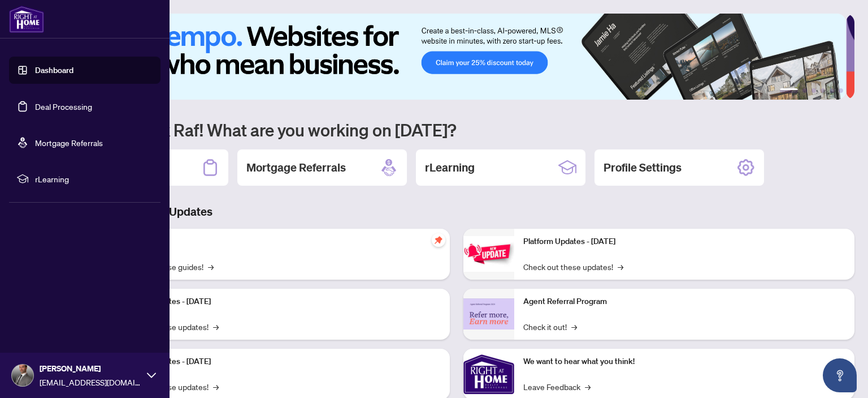 This screenshot has height=398, width=868. What do you see at coordinates (94, 179) in the screenshot?
I see `span: rLearning` at bounding box center [94, 179].